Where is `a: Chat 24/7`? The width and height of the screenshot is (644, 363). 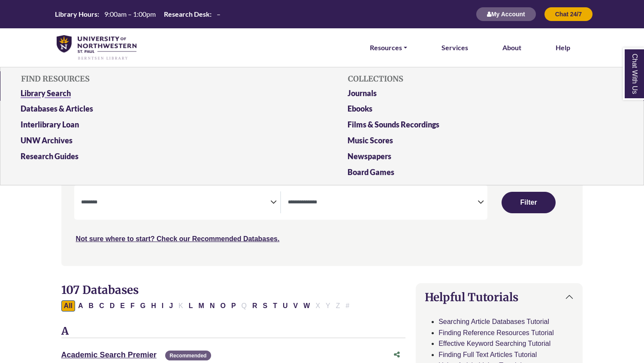
a: Chat 24/7 is located at coordinates (568, 13).